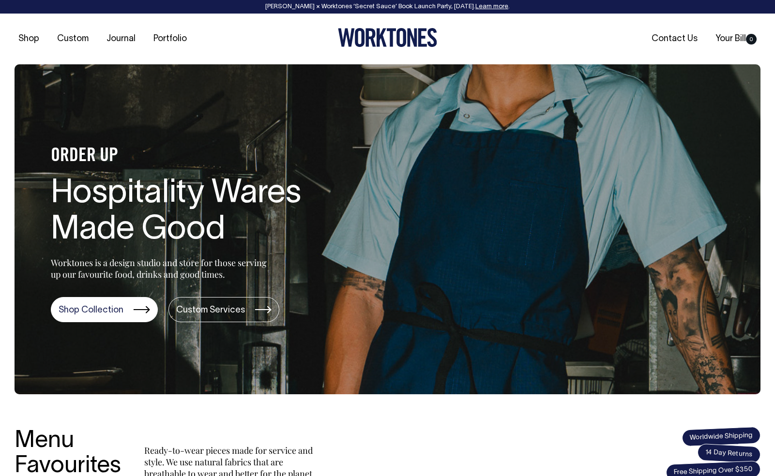  What do you see at coordinates (729, 454) in the screenshot?
I see `span: 14 Day Returns` at bounding box center [729, 454].